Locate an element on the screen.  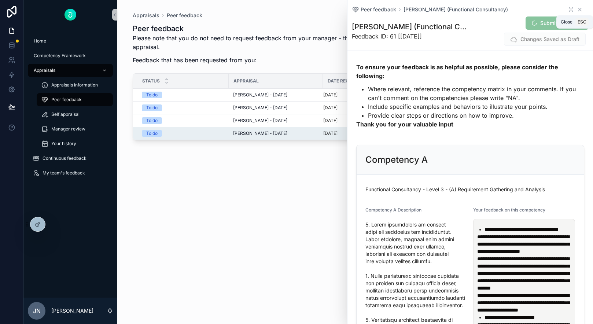
div: scrollable content is located at coordinates (70, 109).